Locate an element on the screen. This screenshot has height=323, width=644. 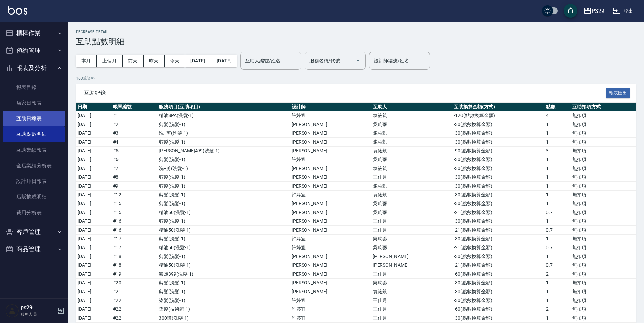
p: 163 筆資料 is located at coordinates (356, 78).